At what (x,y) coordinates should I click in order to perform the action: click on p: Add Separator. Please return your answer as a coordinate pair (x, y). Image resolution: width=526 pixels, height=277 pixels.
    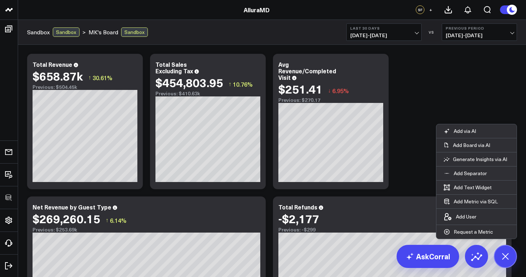
    Looking at the image, I should click on (471, 174).